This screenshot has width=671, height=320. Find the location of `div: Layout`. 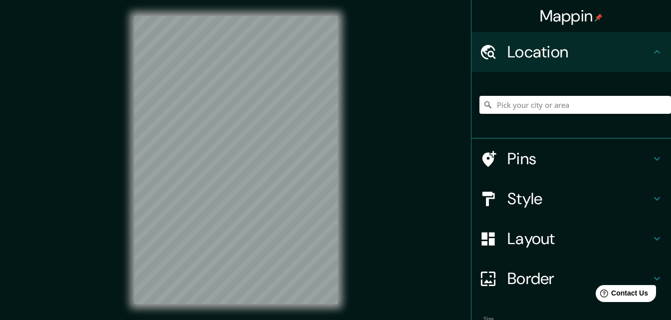

div: Layout is located at coordinates (571, 238).